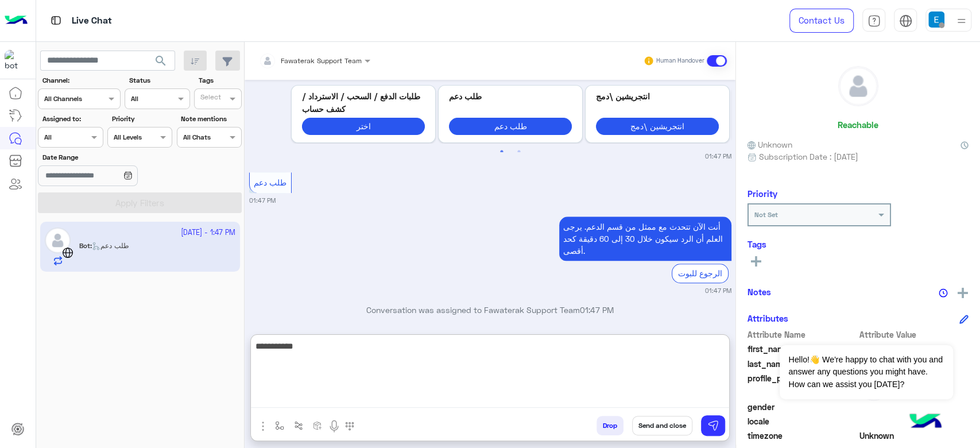 This screenshot has height=448, width=980. Describe the element at coordinates (159, 80) in the screenshot. I see `label: Status` at that location.